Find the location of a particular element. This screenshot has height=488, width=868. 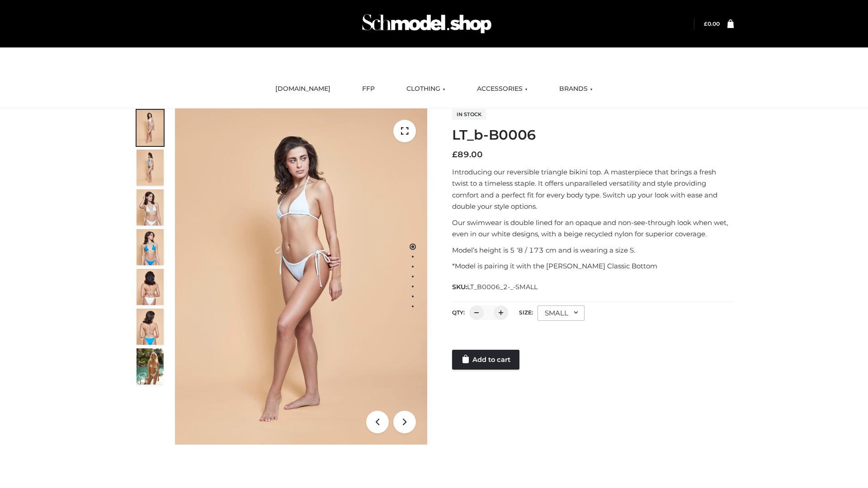

img: ArielClassicBikiniTop_CloudNine_AzureSky_OW114ECO_2-scaled.jpg is located at coordinates (150, 168).